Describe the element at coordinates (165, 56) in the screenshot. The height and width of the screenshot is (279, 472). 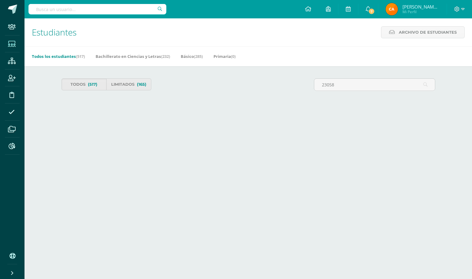
I see `span: (232)` at that location.